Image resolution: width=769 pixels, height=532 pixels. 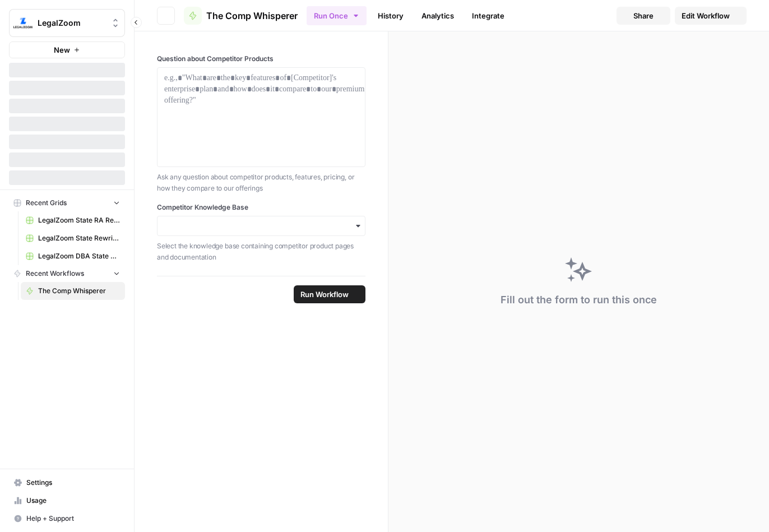 What do you see at coordinates (579, 300) in the screenshot?
I see `div: Fill out the form to run this once` at bounding box center [579, 300].